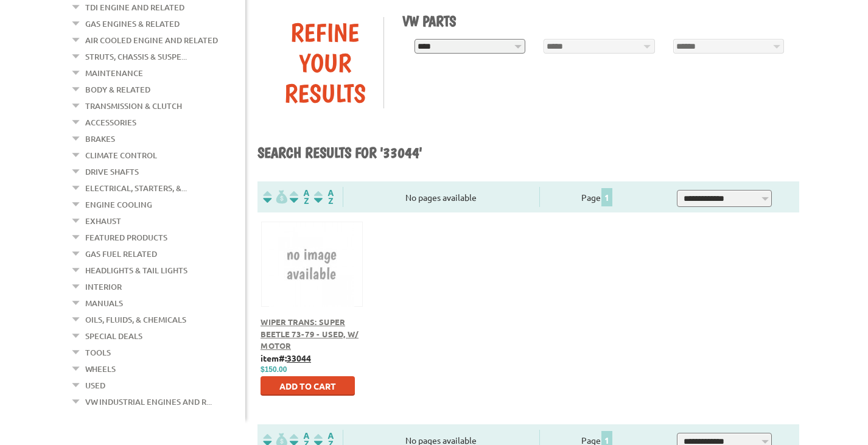 This screenshot has width=868, height=445. I want to click on div: Page, so click(597, 197).